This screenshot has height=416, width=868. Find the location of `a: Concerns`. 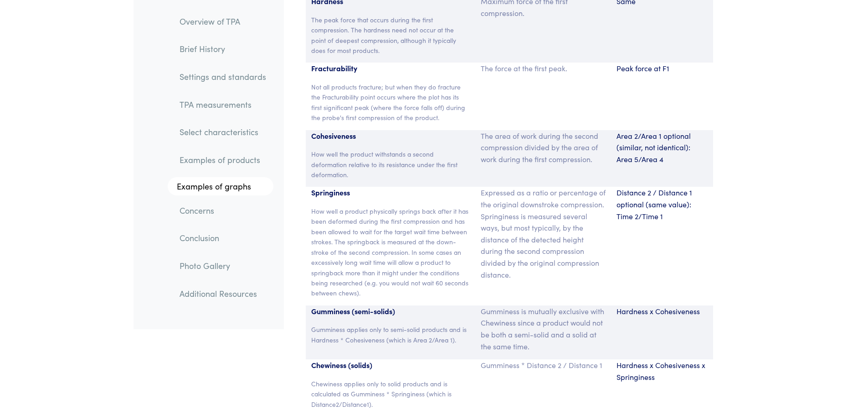

a: Concerns is located at coordinates (223, 211).